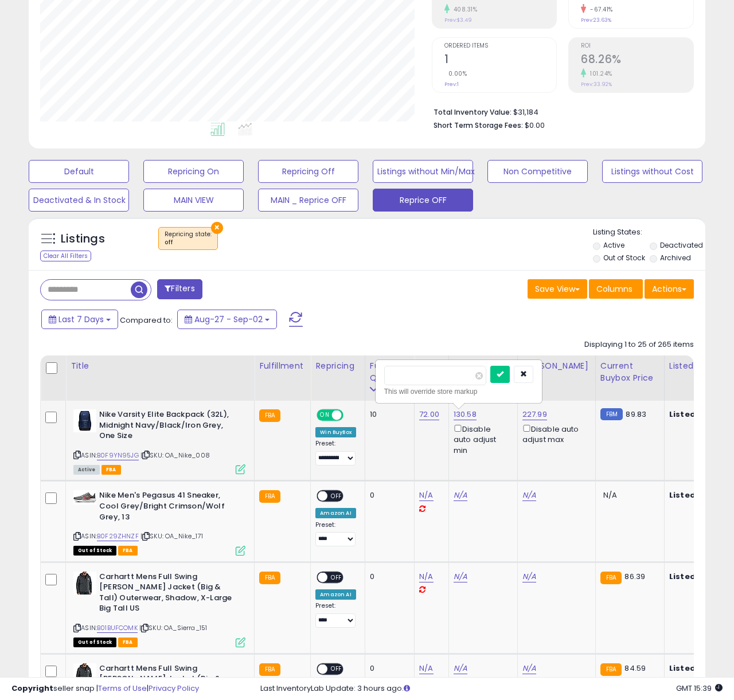 This screenshot has height=700, width=734. Describe the element at coordinates (637, 46) in the screenshot. I see `span: ROI` at that location.